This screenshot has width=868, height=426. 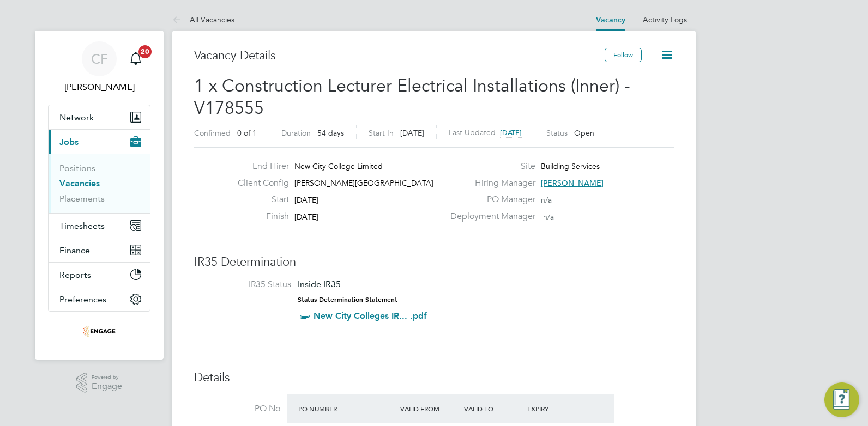 What do you see at coordinates (99, 59) in the screenshot?
I see `span: CF` at bounding box center [99, 59].